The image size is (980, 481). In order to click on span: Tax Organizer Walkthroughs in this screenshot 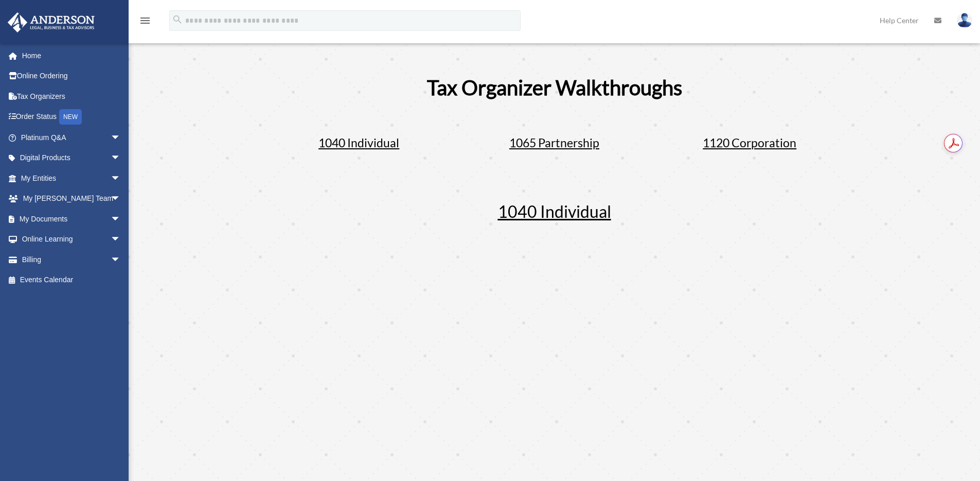, I will do `click(555, 88)`.